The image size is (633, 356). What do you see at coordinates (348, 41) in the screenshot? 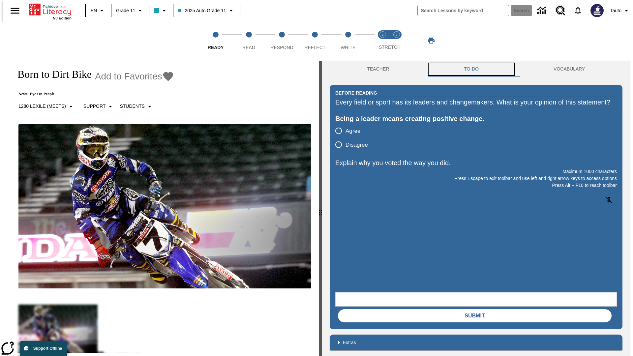
I see `button: Write step 5 of 5` at bounding box center [348, 41].